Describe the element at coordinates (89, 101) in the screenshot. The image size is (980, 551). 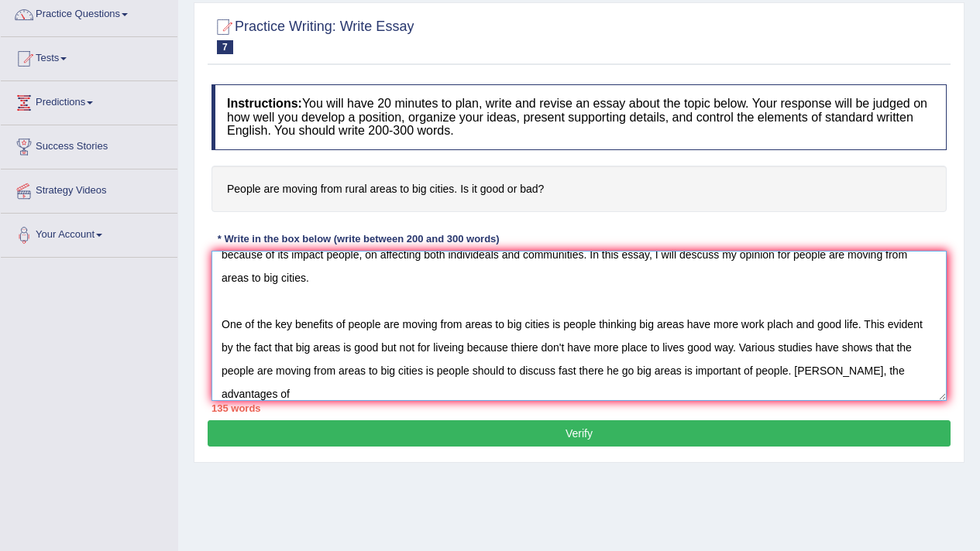
I see `a: Predictions` at that location.